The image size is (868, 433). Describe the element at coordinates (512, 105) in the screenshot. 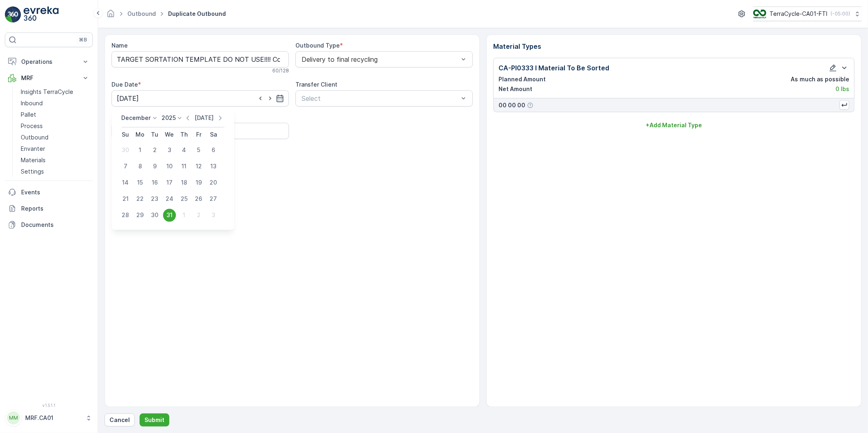

I see `p: 00 00 00` at that location.